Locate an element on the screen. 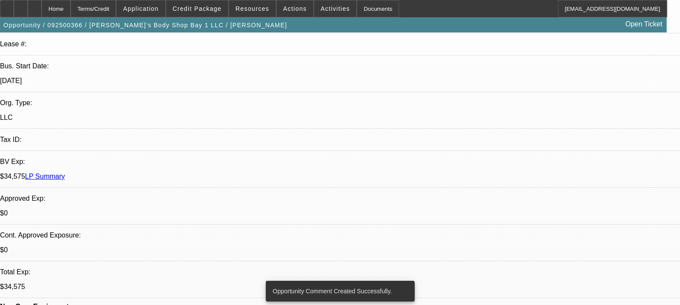 Image resolution: width=680 pixels, height=305 pixels. button: Application is located at coordinates (141, 9).